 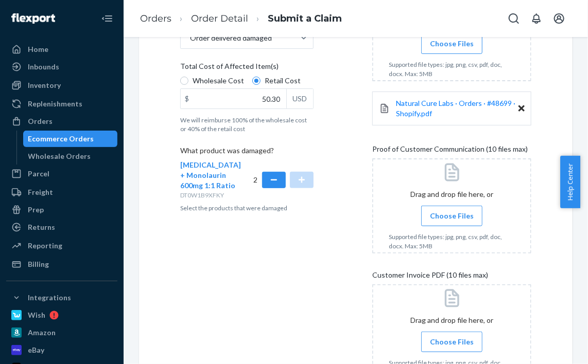 What do you see at coordinates (570, 182) in the screenshot?
I see `button: Help Center` at bounding box center [570, 182].